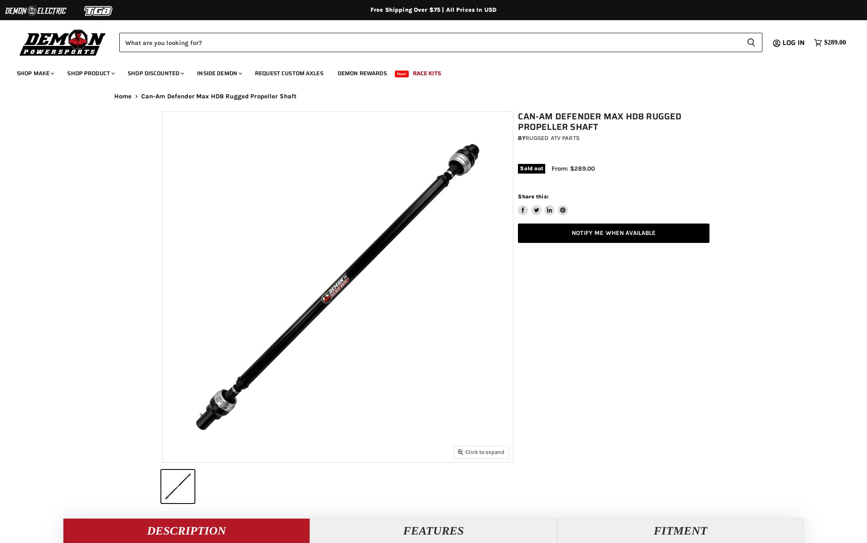 The image size is (867, 543). I want to click on aside: Share this:, so click(543, 204).